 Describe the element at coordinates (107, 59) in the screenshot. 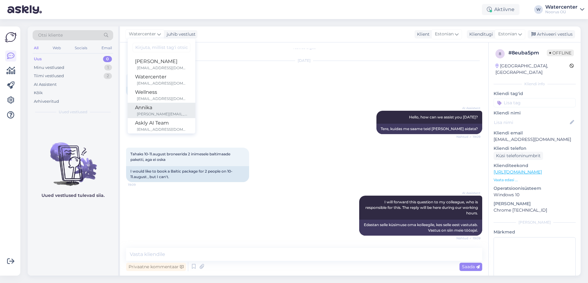

I see `div: 0` at that location.